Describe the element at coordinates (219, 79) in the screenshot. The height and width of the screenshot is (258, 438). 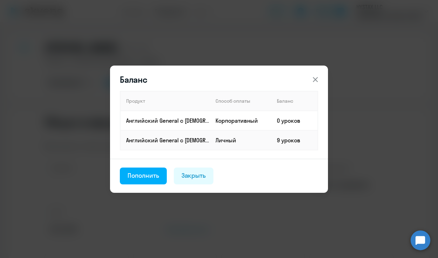
I see `header: Баланс` at that location.